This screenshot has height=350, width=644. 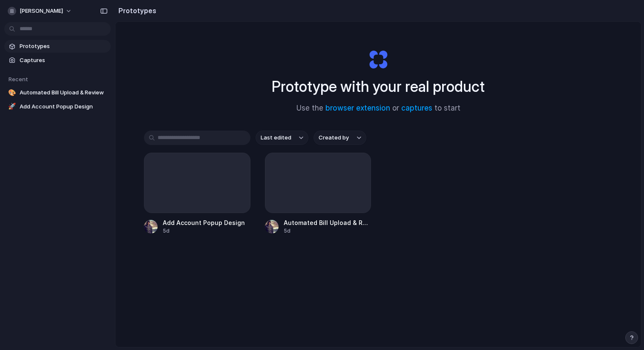 I want to click on h2: Prototypes, so click(x=136, y=11).